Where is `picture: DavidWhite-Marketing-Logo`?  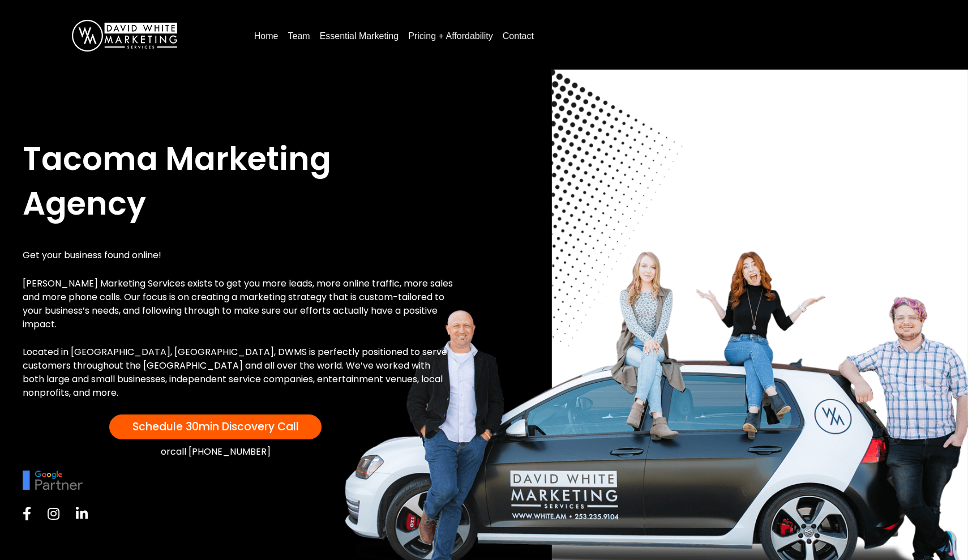 picture: DavidWhite-Marketing-Logo is located at coordinates (124, 34).